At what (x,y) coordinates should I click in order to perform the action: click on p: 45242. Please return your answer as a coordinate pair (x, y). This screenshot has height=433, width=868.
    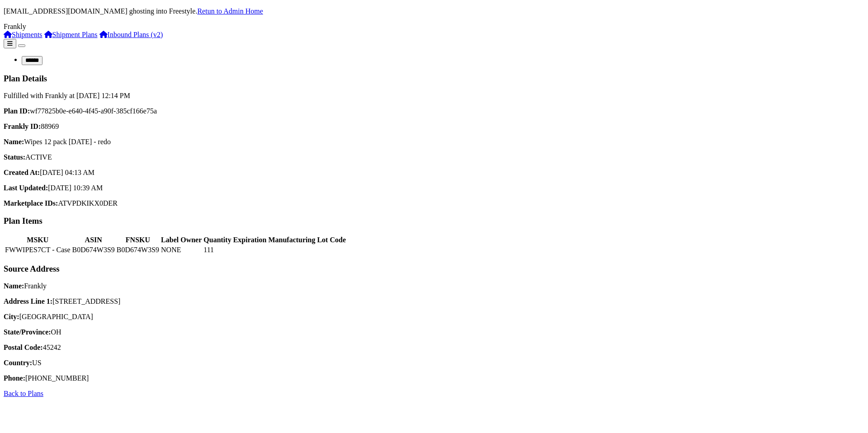
    Looking at the image, I should click on (434, 348).